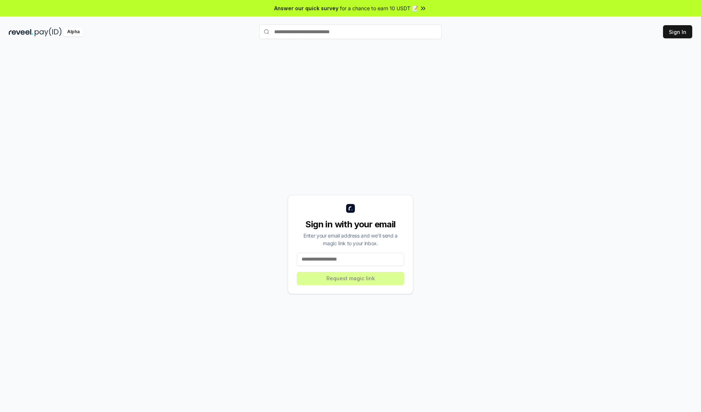  What do you see at coordinates (73, 32) in the screenshot?
I see `div: Alpha` at bounding box center [73, 32].